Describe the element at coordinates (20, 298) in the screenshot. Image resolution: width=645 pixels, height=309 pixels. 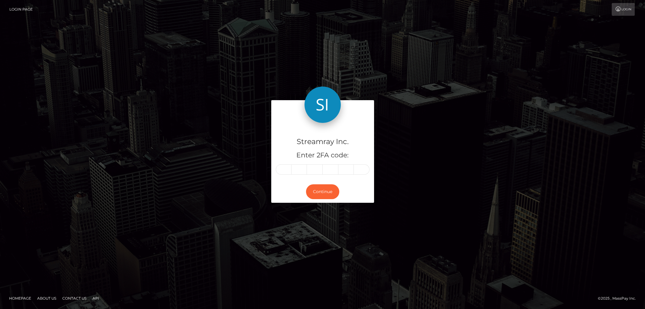
I see `a: Homepage` at that location.